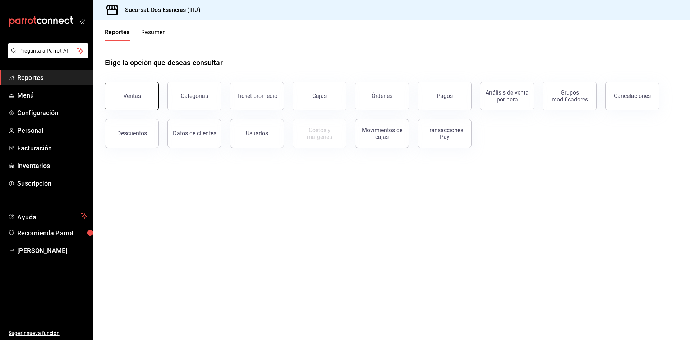  Describe the element at coordinates (48, 333) in the screenshot. I see `span: Sugerir nueva función` at that location.